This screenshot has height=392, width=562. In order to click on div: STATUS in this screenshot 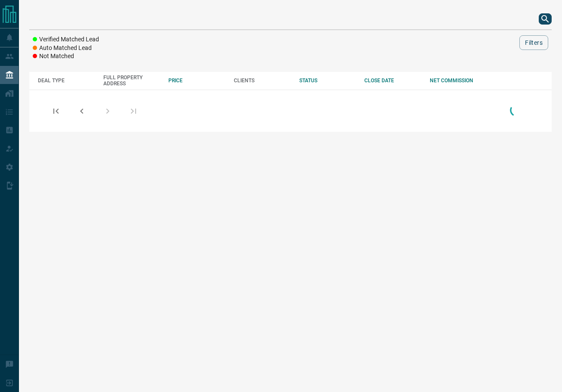, I will do `click(327, 81)`.